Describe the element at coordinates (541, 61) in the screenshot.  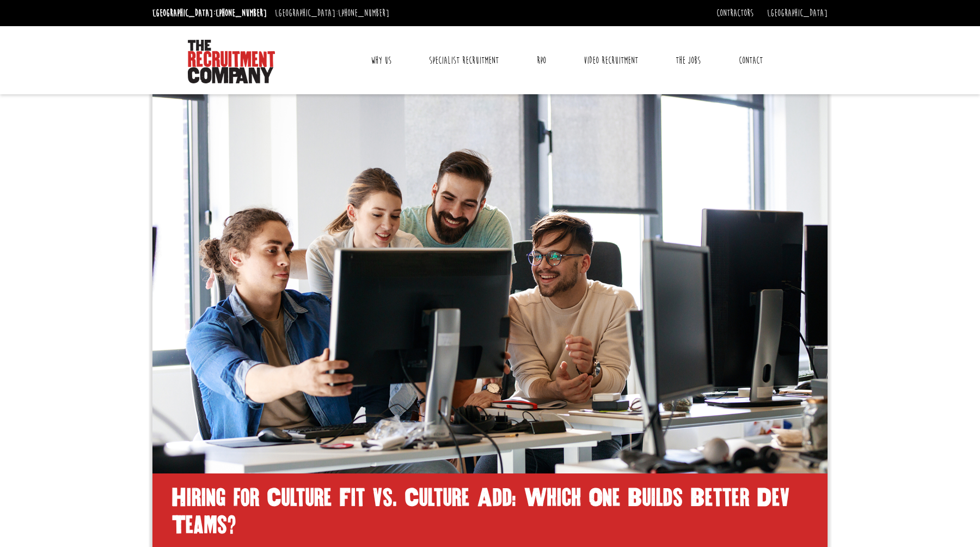
I see `a: RPO` at that location.